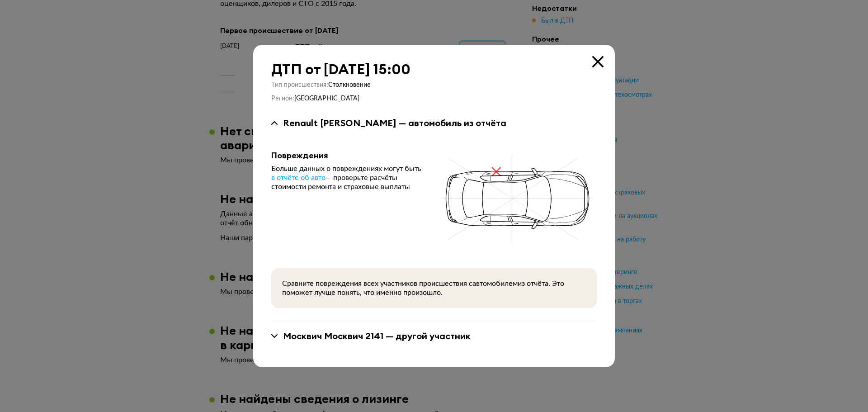  What do you see at coordinates (377, 336) in the screenshot?
I see `div: Москвич Москвич 2141 — другой участник` at bounding box center [377, 336].